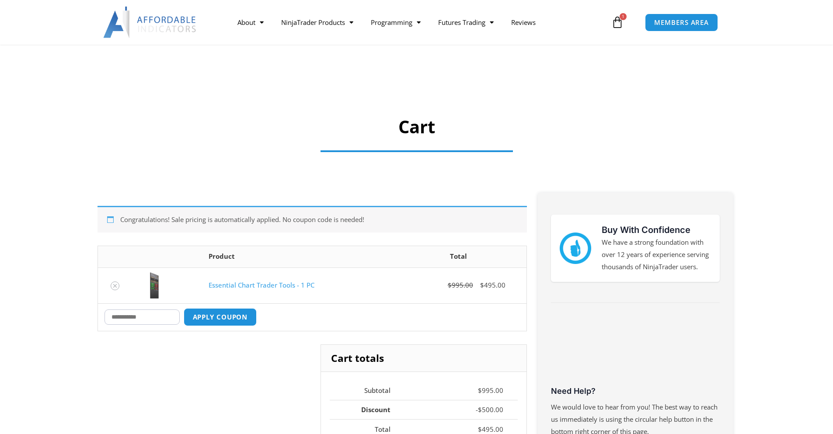 Image resolution: width=833 pixels, height=434 pixels. Describe the element at coordinates (154, 285) in the screenshot. I see `img: Essential Chart Trader Tools | Affordable Indicators – NinjaTrader` at that location.